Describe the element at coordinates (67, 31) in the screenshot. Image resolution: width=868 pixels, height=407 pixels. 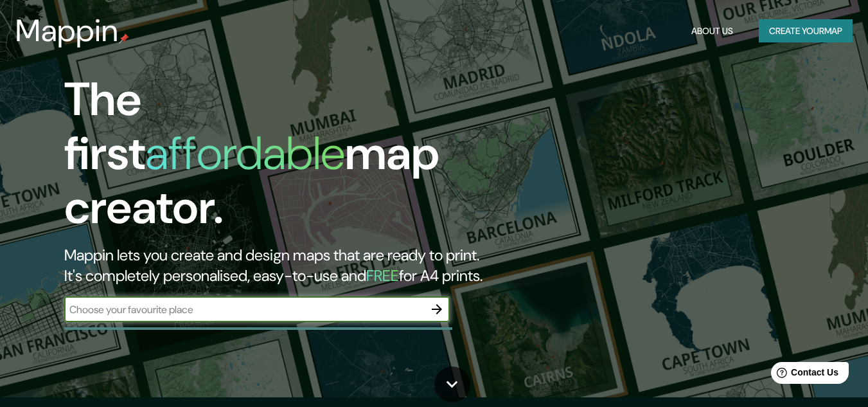
I see `h3: Mappin` at that location.